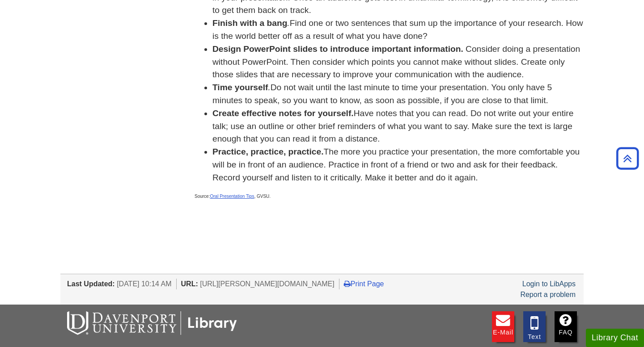 The height and width of the screenshot is (347, 644). Describe the element at coordinates (268, 152) in the screenshot. I see `strong: Practice, practice, practice.` at that location.